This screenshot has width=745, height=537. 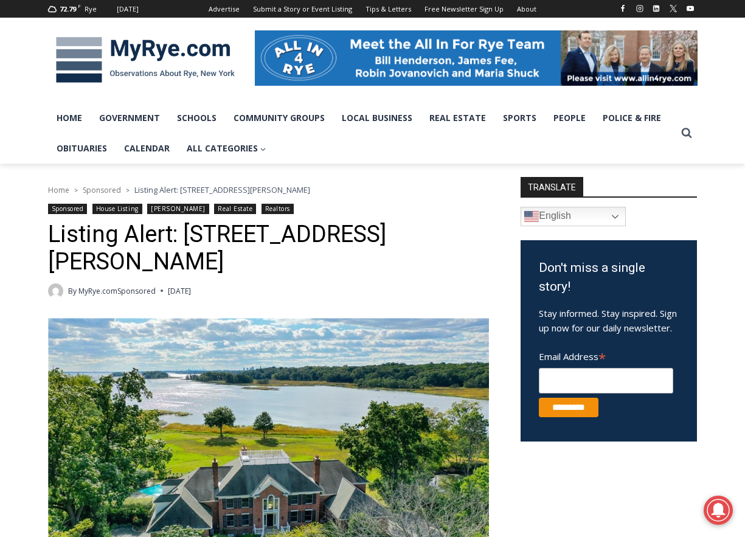 What do you see at coordinates (67, 9) in the screenshot?
I see `span: 72.79` at bounding box center [67, 9].